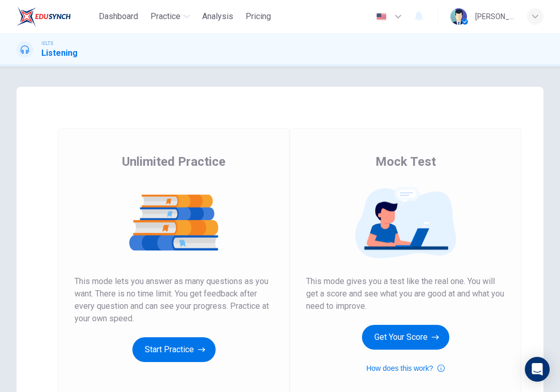 This screenshot has height=392, width=560. What do you see at coordinates (43, 16) in the screenshot?
I see `img: EduSynch logo` at bounding box center [43, 16].